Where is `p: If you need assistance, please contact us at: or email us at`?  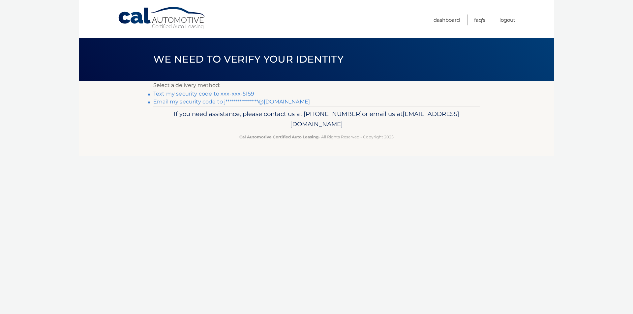 p: If you need assistance, please contact us at: or email us at is located at coordinates (317, 119).